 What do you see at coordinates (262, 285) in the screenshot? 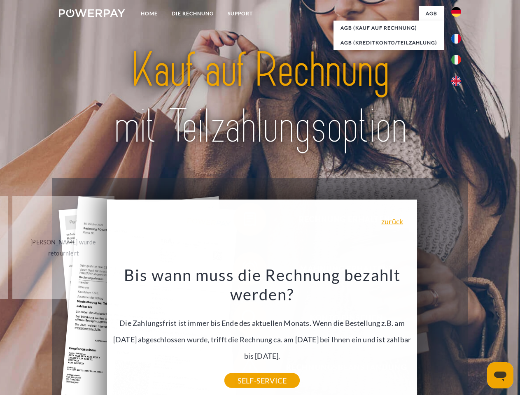
I see `h3: Bis wann muss die Rechnung bezahlt werden?` at bounding box center [262, 285].